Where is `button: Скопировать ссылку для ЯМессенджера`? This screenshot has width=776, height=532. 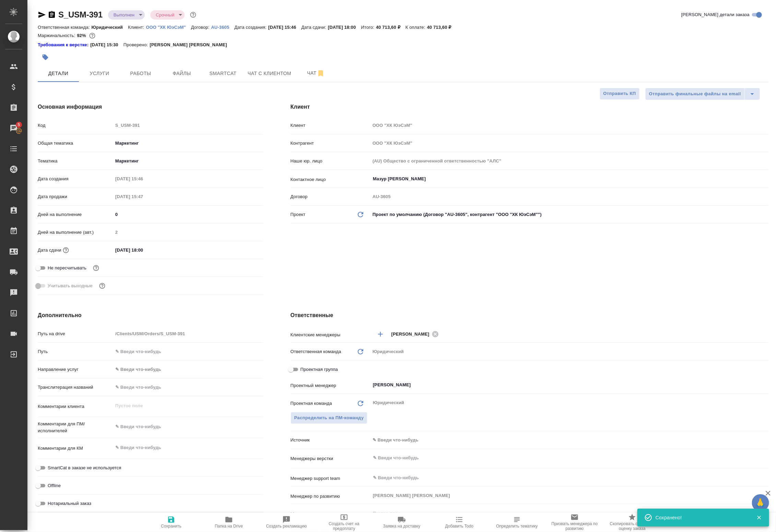 button: Скопировать ссылку для ЯМессенджера is located at coordinates (42, 15).